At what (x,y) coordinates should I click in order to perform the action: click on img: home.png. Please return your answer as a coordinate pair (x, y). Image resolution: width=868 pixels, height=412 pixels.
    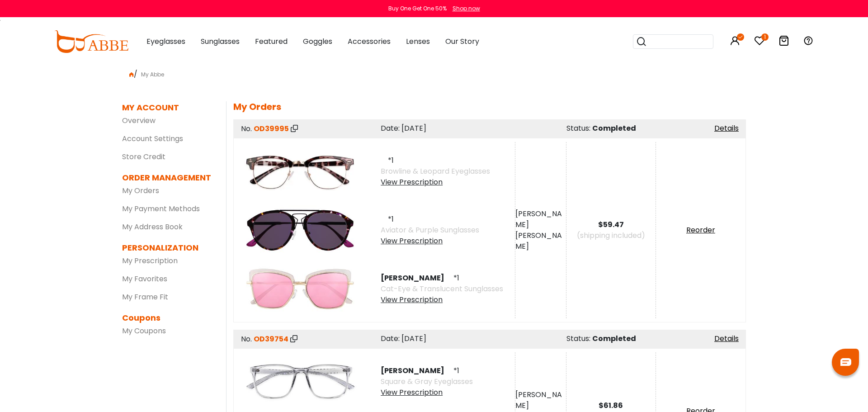
    Looking at the image, I should click on (131, 75).